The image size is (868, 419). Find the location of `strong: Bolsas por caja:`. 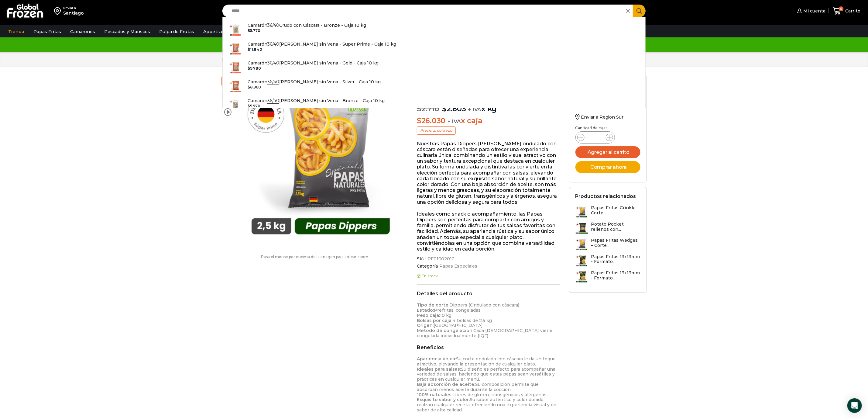

strong: Bolsas por caja: is located at coordinates (434, 320).